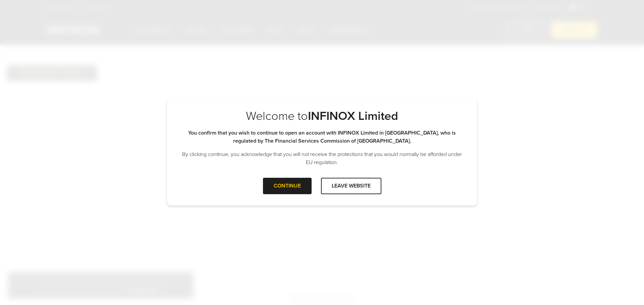 This screenshot has width=644, height=305. Describe the element at coordinates (353, 116) in the screenshot. I see `strong: INFINOX Limited` at that location.